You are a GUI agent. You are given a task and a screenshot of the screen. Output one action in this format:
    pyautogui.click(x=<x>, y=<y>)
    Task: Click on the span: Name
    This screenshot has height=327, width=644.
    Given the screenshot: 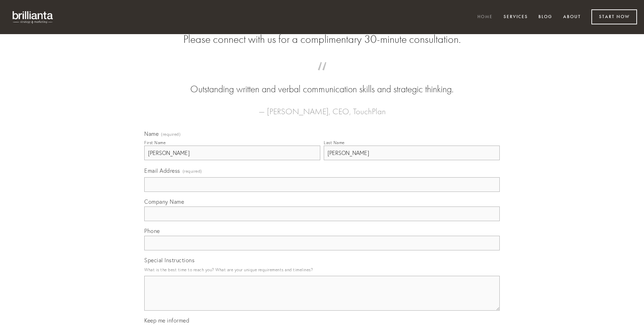 What is the action you would take?
    pyautogui.click(x=151, y=134)
    